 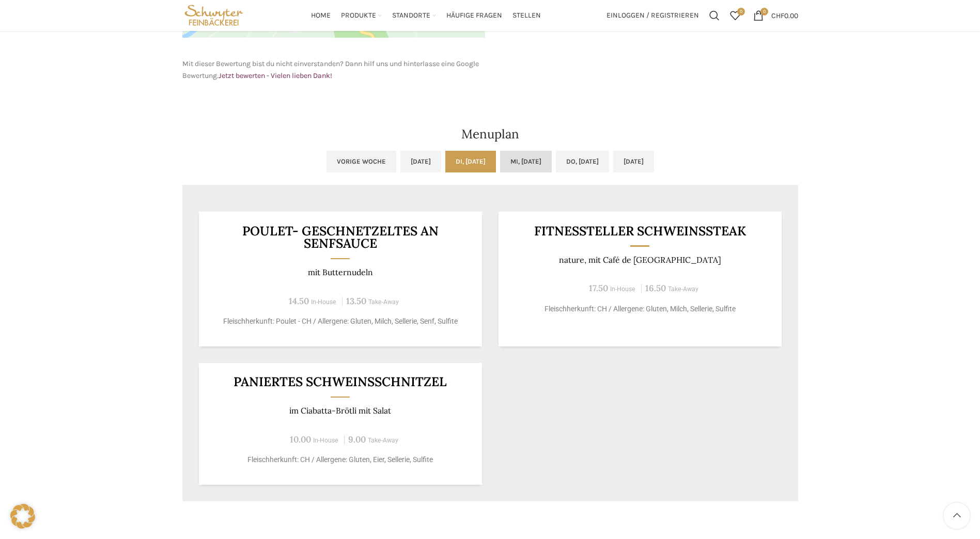 I want to click on a: Site logo, so click(x=214, y=14).